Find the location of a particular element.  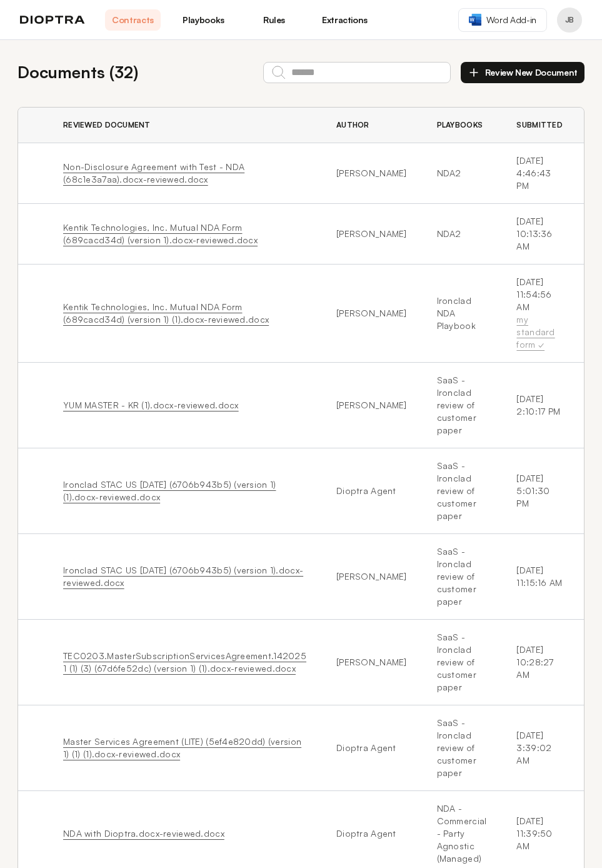

a: YUM MASTER - KR (1).docx-reviewed.docx is located at coordinates (150, 405).